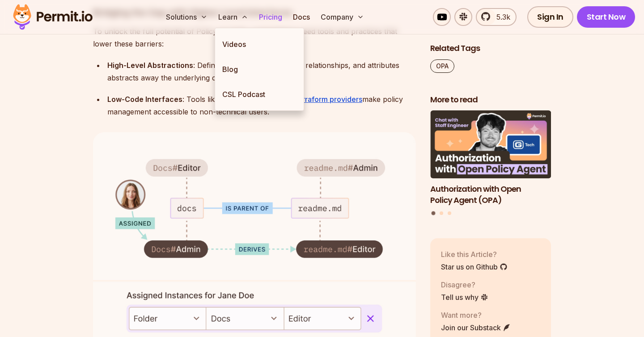 The height and width of the screenshot is (337, 644). I want to click on div: Posts, so click(490, 163).